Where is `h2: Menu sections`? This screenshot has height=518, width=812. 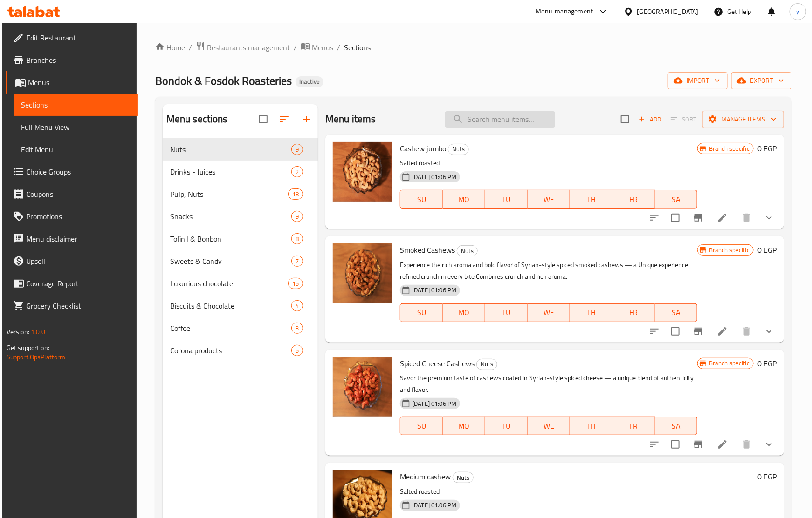 h2: Menu sections is located at coordinates (198, 119).